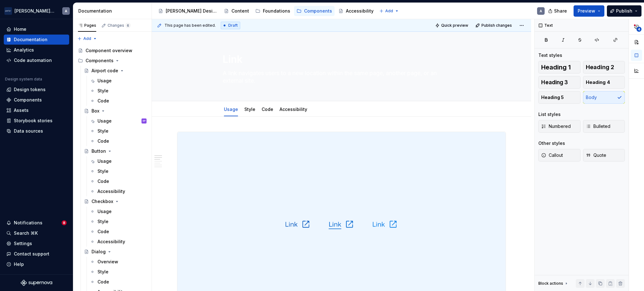 The width and height of the screenshot is (644, 291). Describe the element at coordinates (30, 90) in the screenshot. I see `div: Design tokens` at that location.